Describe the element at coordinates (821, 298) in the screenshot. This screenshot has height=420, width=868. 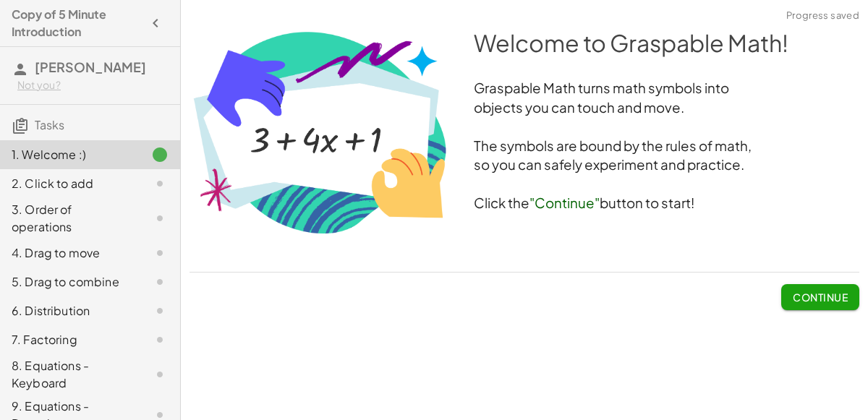
I see `button: Continue` at that location.